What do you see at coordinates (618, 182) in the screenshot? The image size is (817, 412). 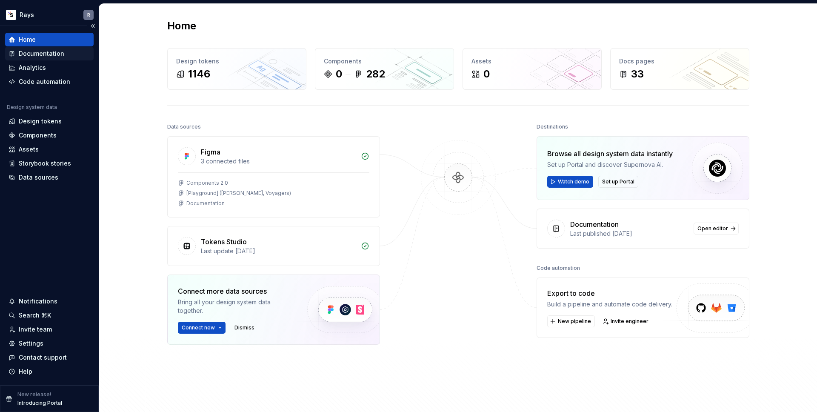 I see `span: Set up Portal` at bounding box center [618, 182].